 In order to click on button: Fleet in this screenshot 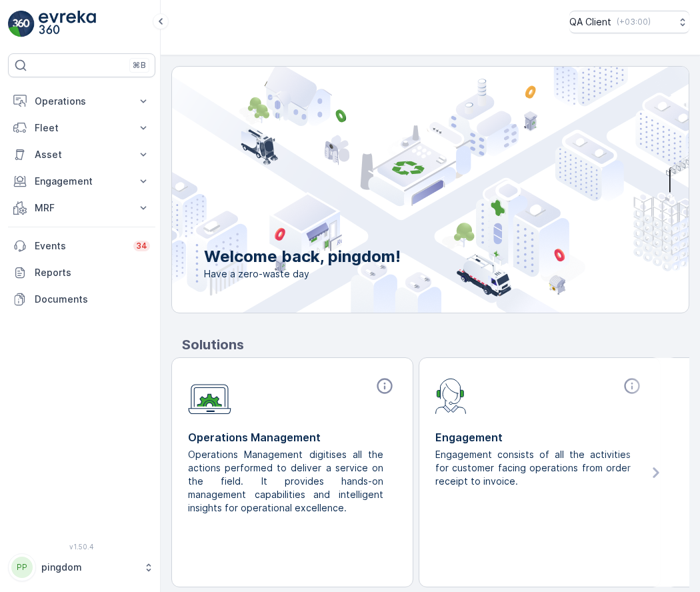, I will do `click(81, 128)`.